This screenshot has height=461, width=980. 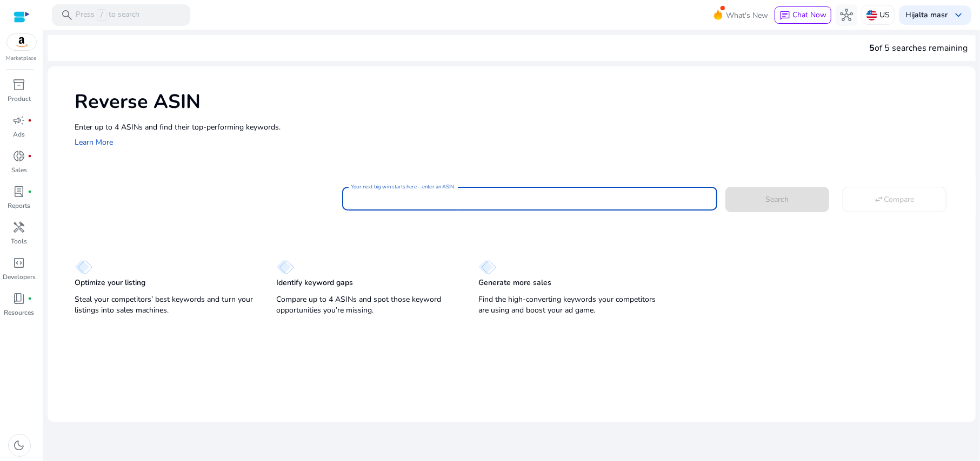 I want to click on p: Marketplace, so click(x=22, y=59).